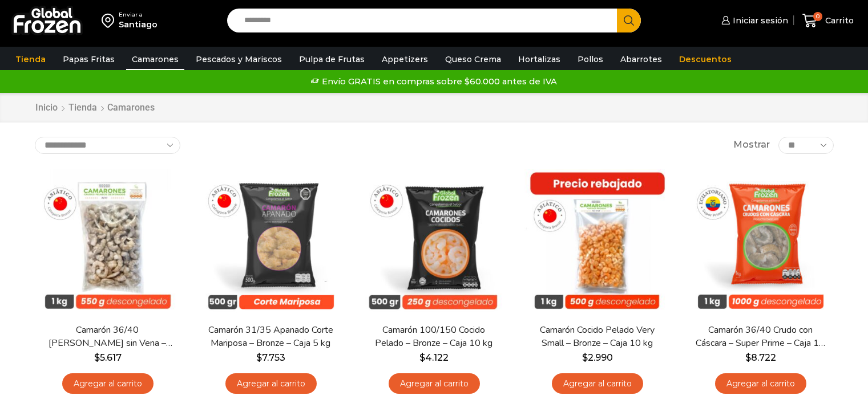 This screenshot has height=416, width=868. Describe the element at coordinates (270, 357) in the screenshot. I see `bdi: 7.753` at that location.